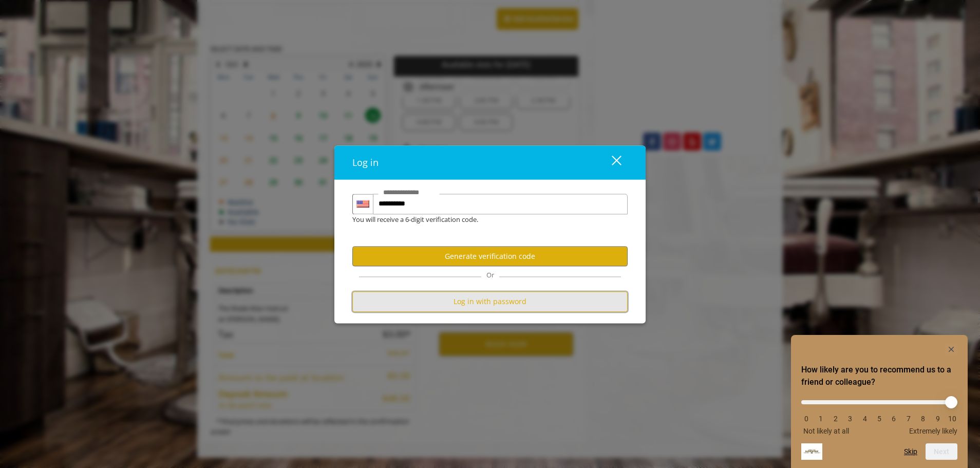 Image resolution: width=980 pixels, height=468 pixels. I want to click on button: close dialog, so click(610, 162).